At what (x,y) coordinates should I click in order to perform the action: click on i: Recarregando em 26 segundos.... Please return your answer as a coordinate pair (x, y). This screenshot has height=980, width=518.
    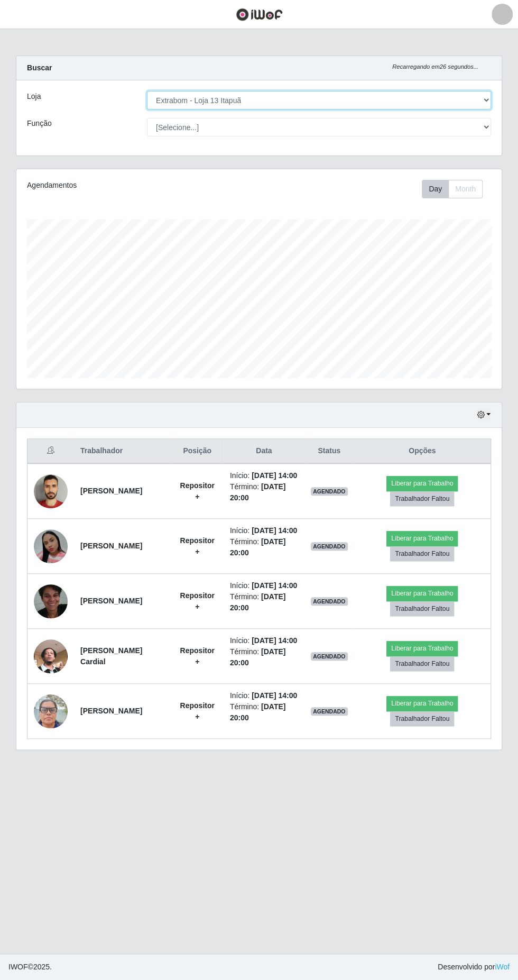
    Looking at the image, I should click on (435, 66).